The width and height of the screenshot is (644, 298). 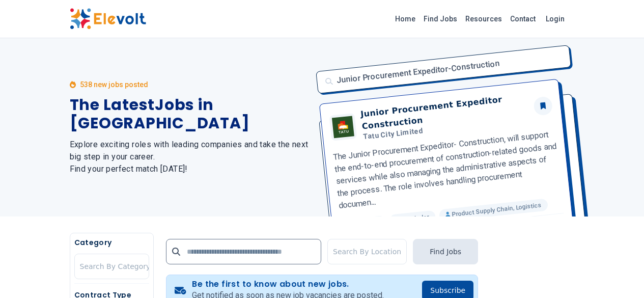 I want to click on button: Find Jobs, so click(x=446, y=252).